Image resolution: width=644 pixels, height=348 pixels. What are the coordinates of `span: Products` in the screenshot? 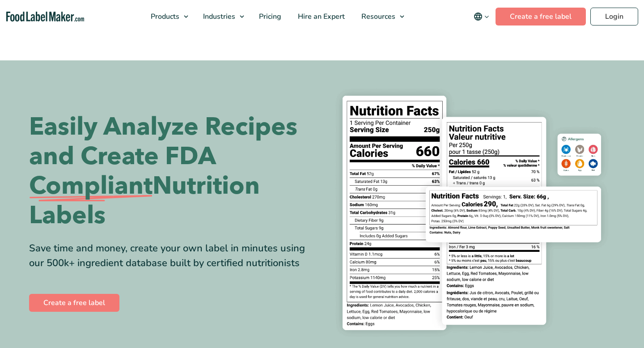 It's located at (164, 17).